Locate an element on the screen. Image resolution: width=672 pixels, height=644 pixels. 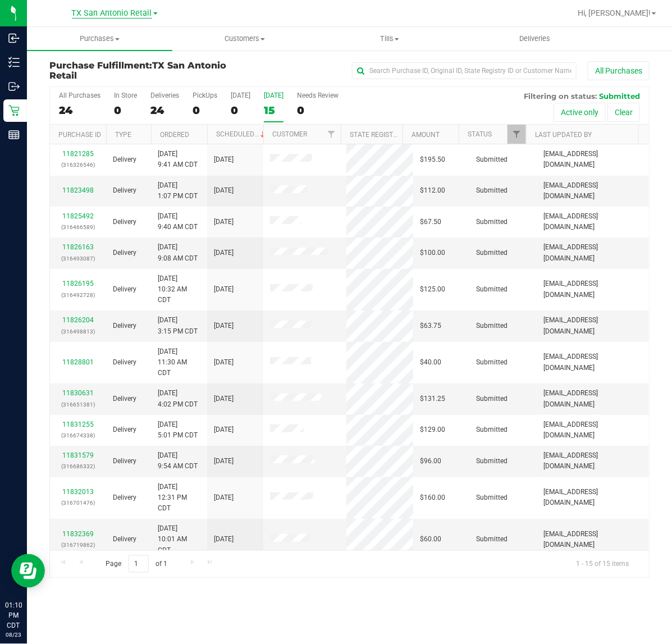
p: (316326546) is located at coordinates (78, 165).